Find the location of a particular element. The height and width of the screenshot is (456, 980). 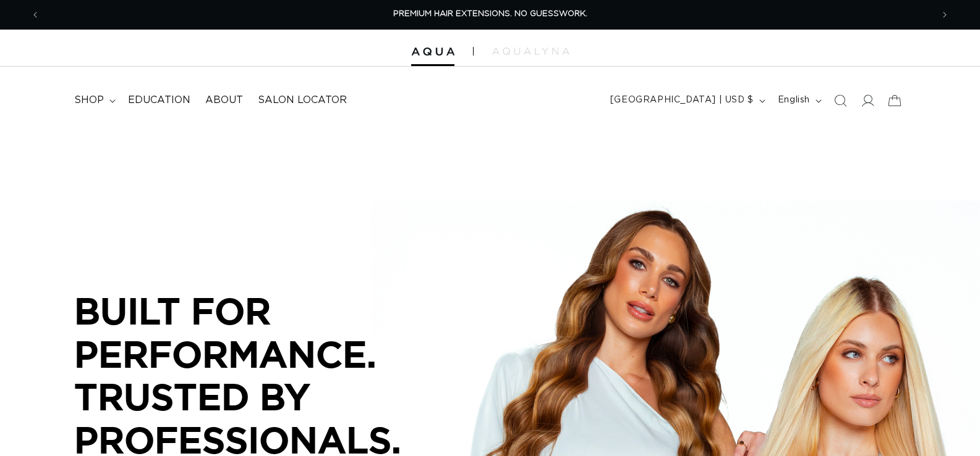

a: About is located at coordinates (224, 100).